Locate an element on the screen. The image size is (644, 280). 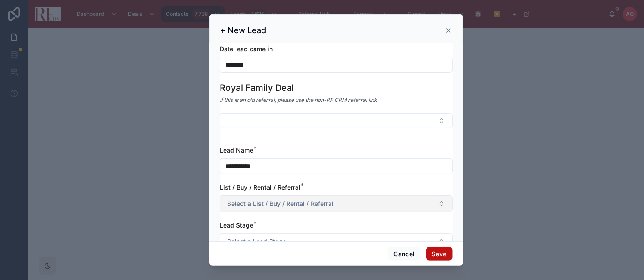
h3: + New Lead is located at coordinates (243, 31).